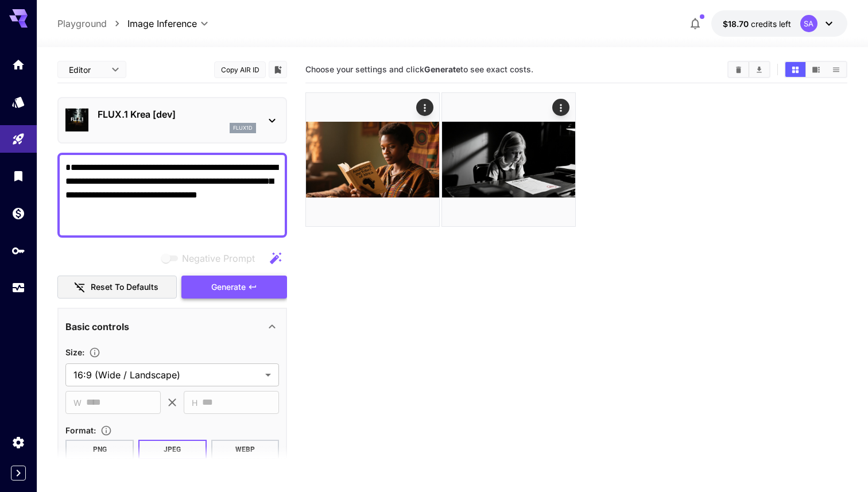  What do you see at coordinates (18, 61) in the screenshot?
I see `div: Home` at bounding box center [18, 61].